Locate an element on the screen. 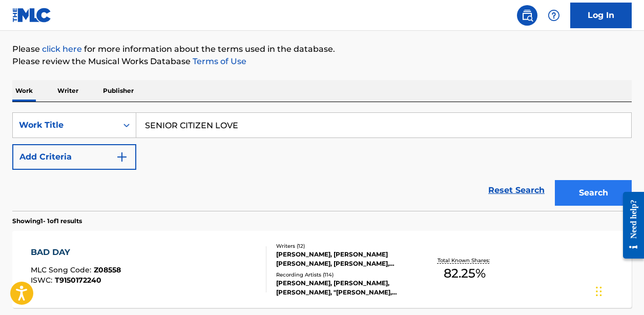 The width and height of the screenshot is (644, 315). p: Total Known Shares: is located at coordinates (465, 260).